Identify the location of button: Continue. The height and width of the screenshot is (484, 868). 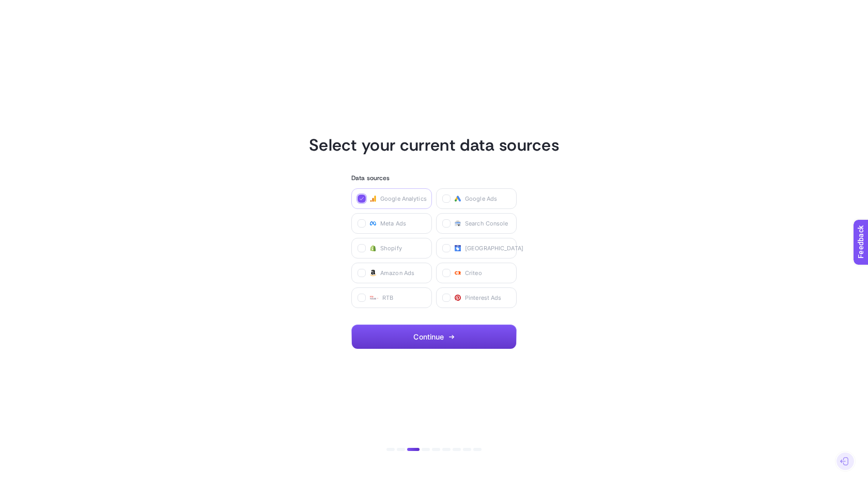
(434, 337).